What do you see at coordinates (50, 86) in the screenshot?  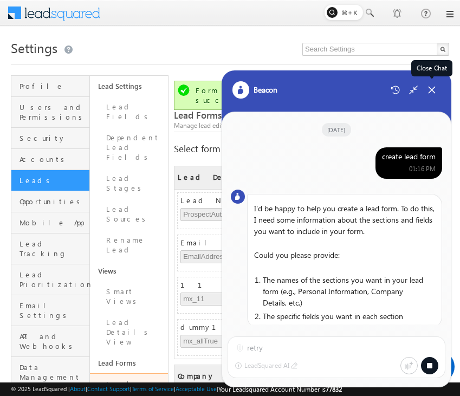 I see `a: Profile` at bounding box center [50, 86].